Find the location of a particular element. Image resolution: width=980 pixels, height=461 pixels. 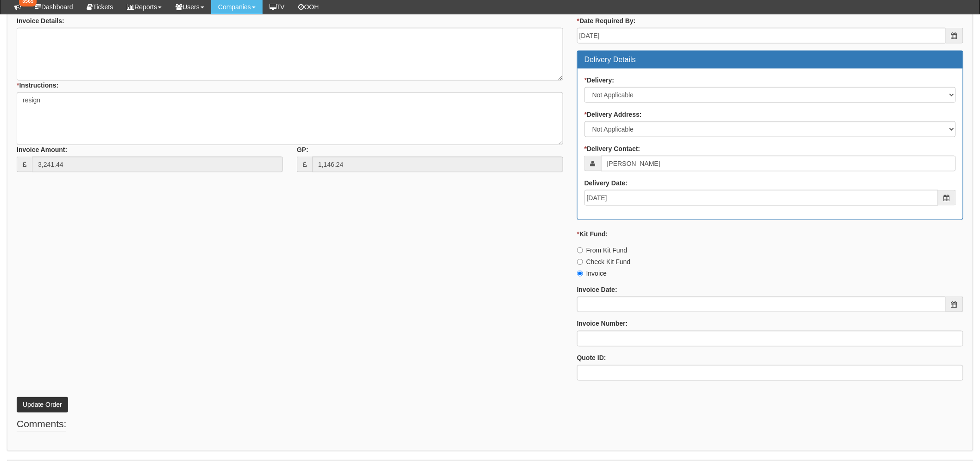

label: Delivery Date: is located at coordinates (606, 183).